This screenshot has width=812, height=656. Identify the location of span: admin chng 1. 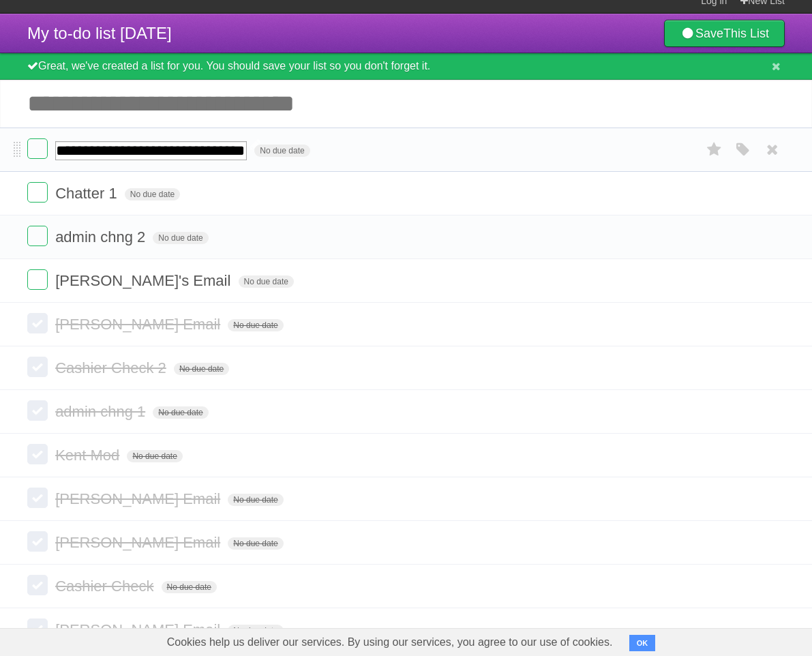
(101, 411).